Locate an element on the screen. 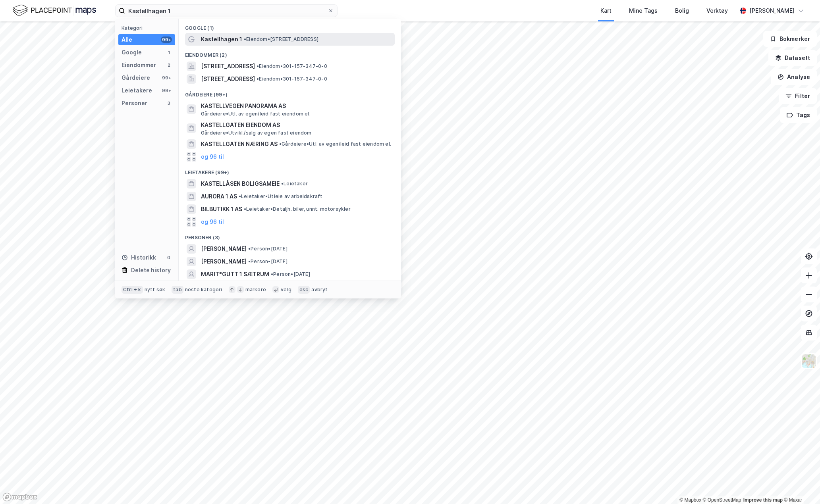 This screenshot has width=820, height=504. div: Alle is located at coordinates (127, 40).